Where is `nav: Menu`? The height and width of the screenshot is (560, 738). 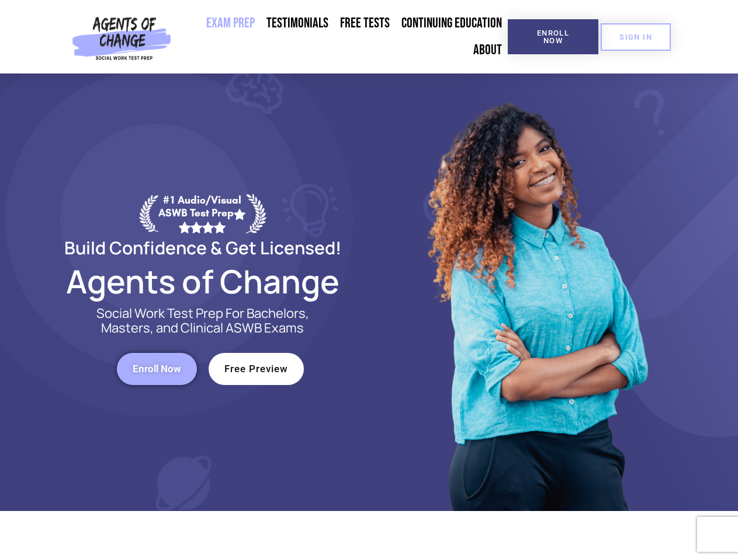
nav: Menu is located at coordinates (342, 37).